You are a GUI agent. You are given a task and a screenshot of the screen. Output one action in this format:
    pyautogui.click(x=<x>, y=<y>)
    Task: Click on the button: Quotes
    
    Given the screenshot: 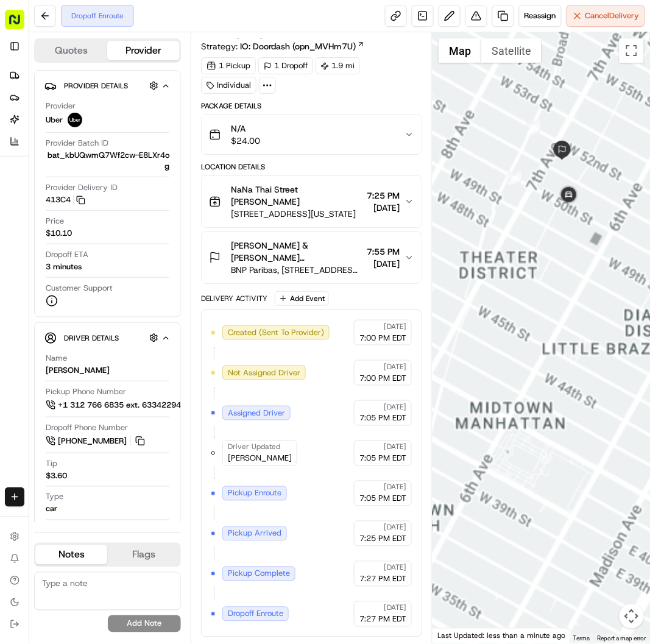 What is the action you would take?
    pyautogui.click(x=71, y=51)
    